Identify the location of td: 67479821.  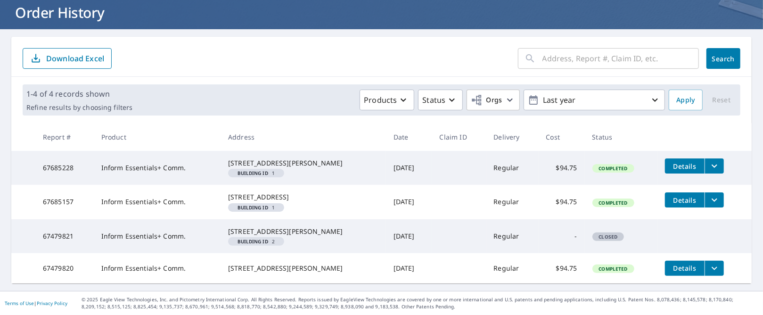
(65, 236).